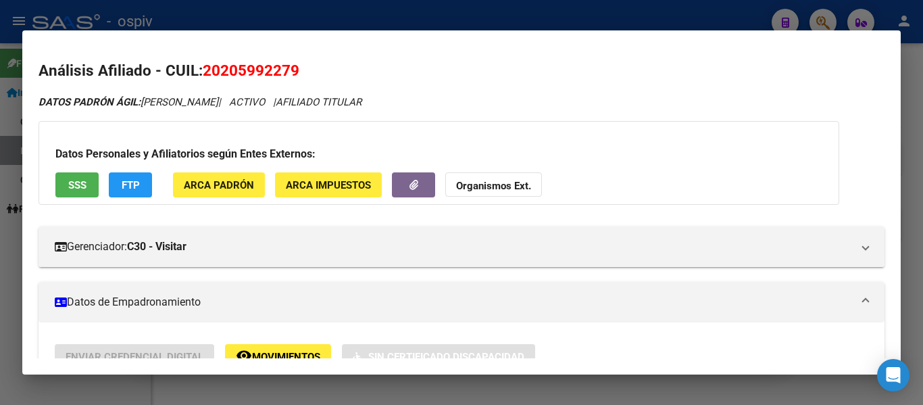 The height and width of the screenshot is (405, 923). Describe the element at coordinates (493, 184) in the screenshot. I see `button: Organismos Ext.` at that location.